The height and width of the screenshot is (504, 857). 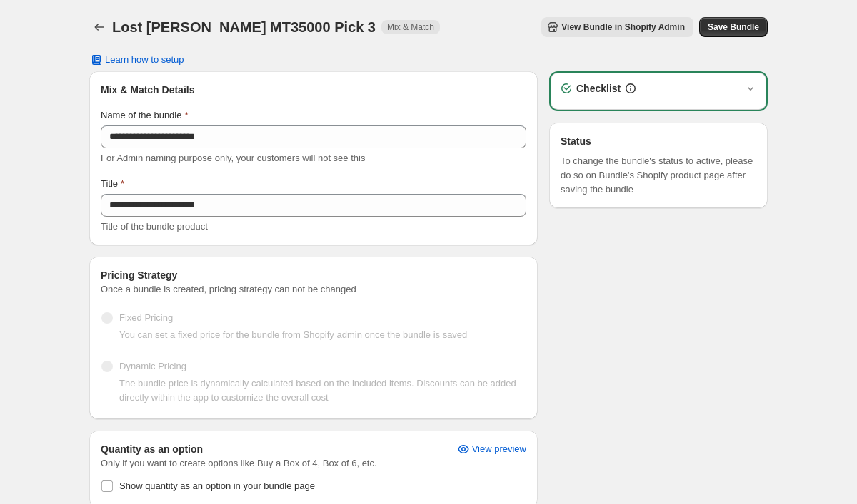 I want to click on span: Title of the bundle product, so click(x=154, y=226).